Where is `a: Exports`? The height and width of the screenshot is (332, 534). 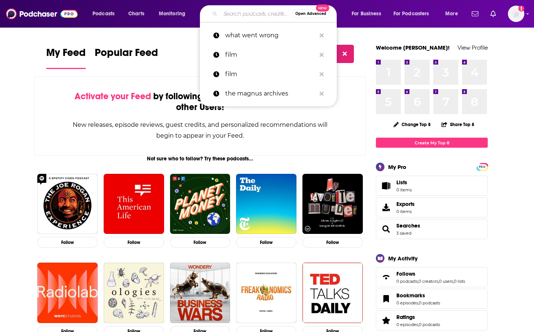 a: Exports is located at coordinates (432, 207).